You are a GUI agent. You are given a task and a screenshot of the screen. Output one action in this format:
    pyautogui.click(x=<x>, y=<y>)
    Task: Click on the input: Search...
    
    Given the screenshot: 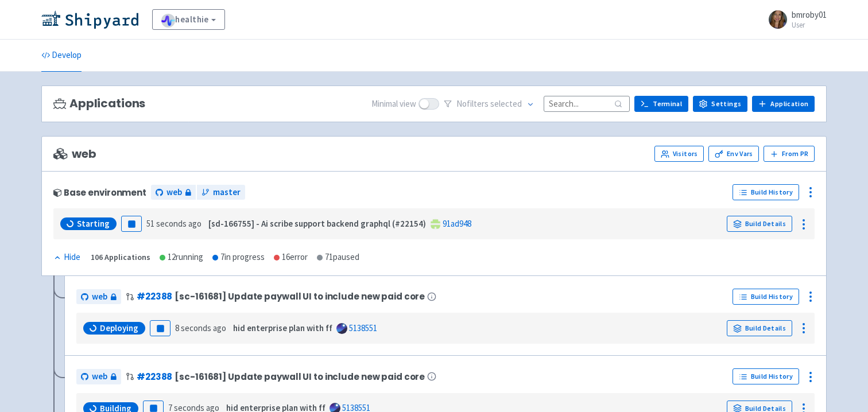 What is the action you would take?
    pyautogui.click(x=587, y=103)
    